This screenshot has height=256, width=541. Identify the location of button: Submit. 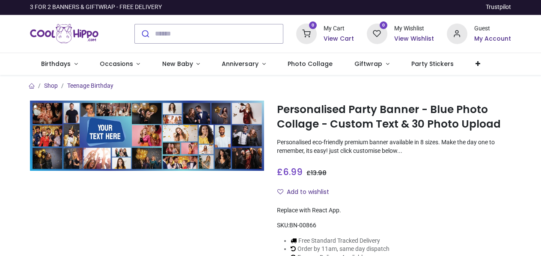
(145, 34).